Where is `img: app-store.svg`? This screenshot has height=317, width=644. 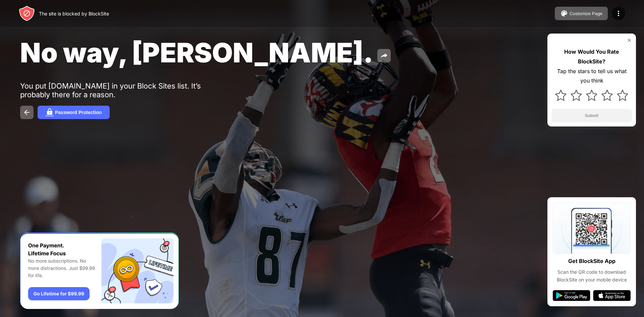 img: app-store.svg is located at coordinates (612, 296).